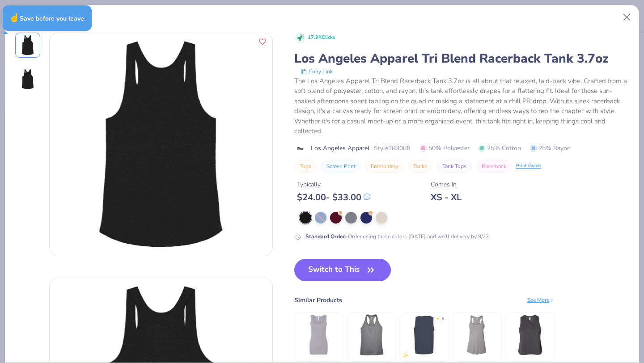 This screenshot has height=363, width=644. What do you see at coordinates (446, 197) in the screenshot?
I see `div: XS - XL` at bounding box center [446, 197].